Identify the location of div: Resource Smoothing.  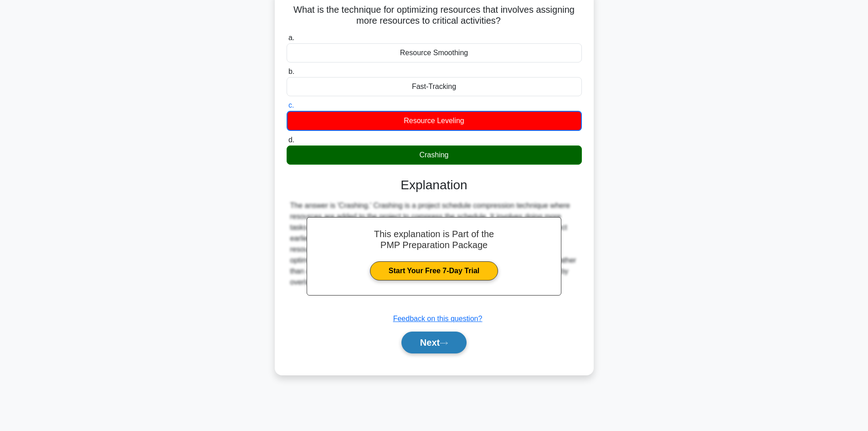
(434, 53).